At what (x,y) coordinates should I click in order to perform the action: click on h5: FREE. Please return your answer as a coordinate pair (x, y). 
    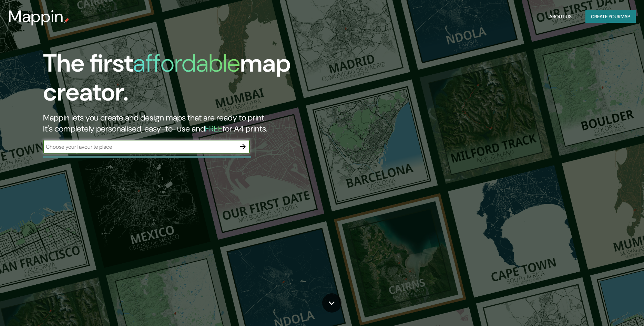
    Looking at the image, I should click on (213, 129).